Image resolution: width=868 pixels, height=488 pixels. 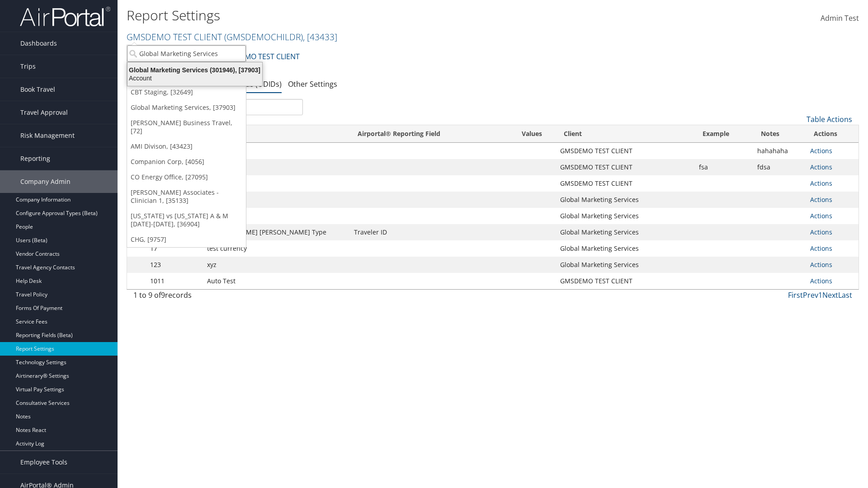 I want to click on td: 123, so click(x=174, y=265).